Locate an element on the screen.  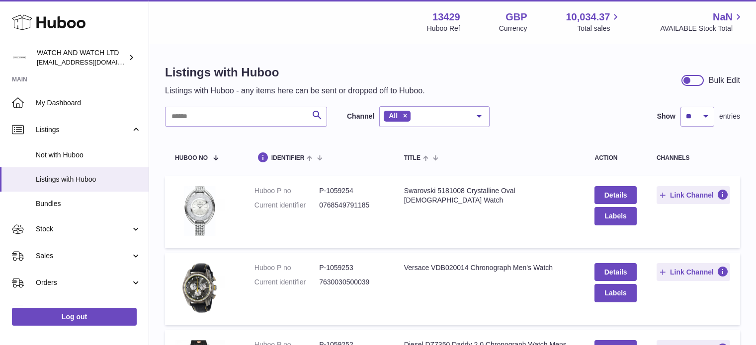
span: Listings with Huboo is located at coordinates (88, 179).